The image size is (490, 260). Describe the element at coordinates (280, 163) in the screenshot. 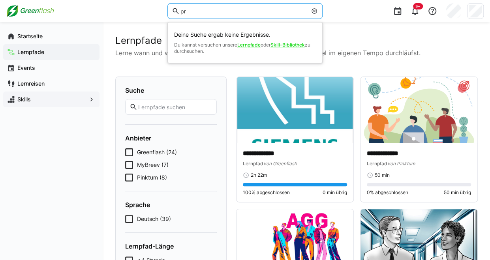

I see `span: von Greenflash` at that location.